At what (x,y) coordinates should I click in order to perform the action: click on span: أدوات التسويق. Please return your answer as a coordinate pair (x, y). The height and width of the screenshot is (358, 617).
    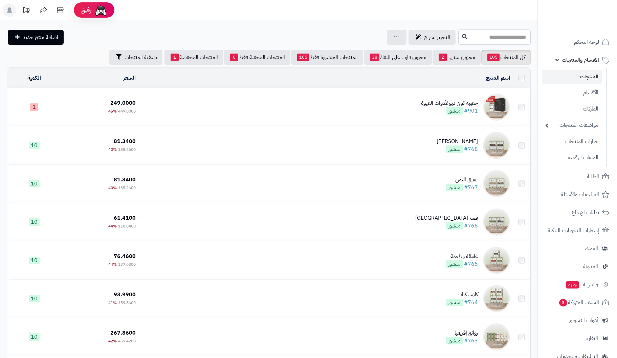
    Looking at the image, I should click on (583, 320).